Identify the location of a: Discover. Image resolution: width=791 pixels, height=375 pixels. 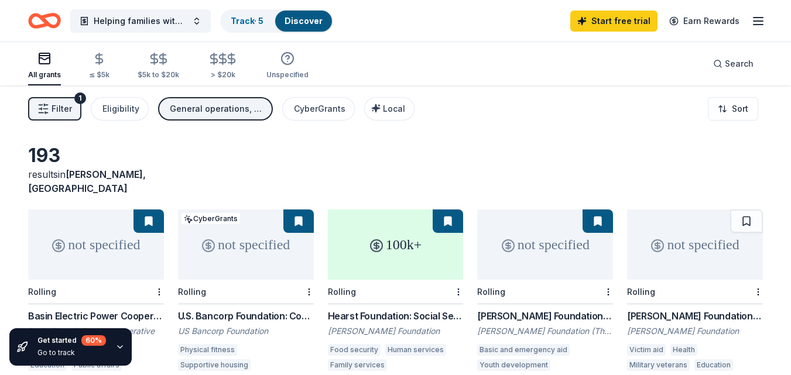
(303, 20).